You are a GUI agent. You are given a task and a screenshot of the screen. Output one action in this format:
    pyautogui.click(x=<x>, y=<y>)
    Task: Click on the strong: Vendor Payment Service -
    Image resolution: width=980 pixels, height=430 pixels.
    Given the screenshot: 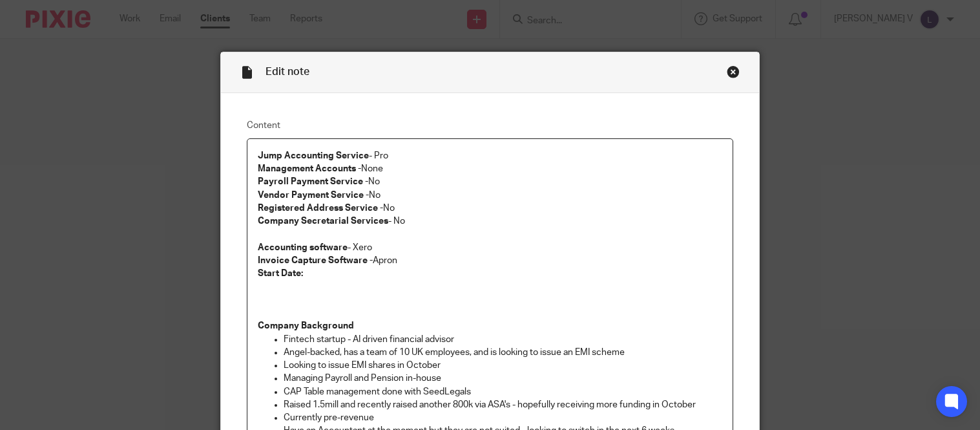 What is the action you would take?
    pyautogui.click(x=313, y=195)
    